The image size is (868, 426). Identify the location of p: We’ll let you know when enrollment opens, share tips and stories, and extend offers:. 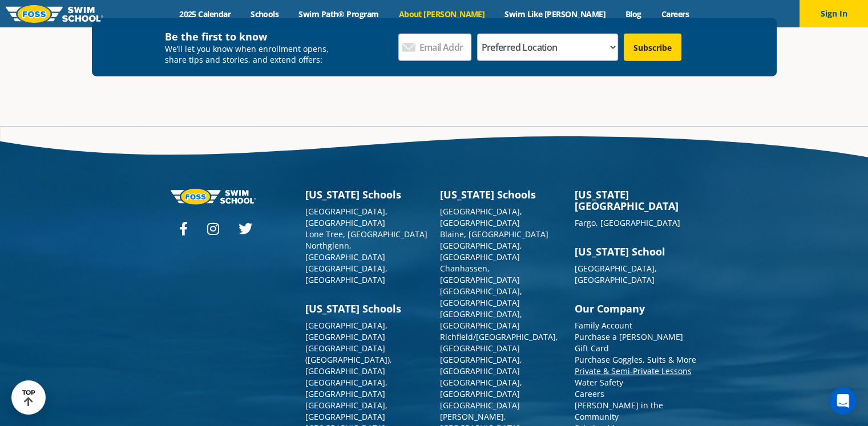
(251, 54).